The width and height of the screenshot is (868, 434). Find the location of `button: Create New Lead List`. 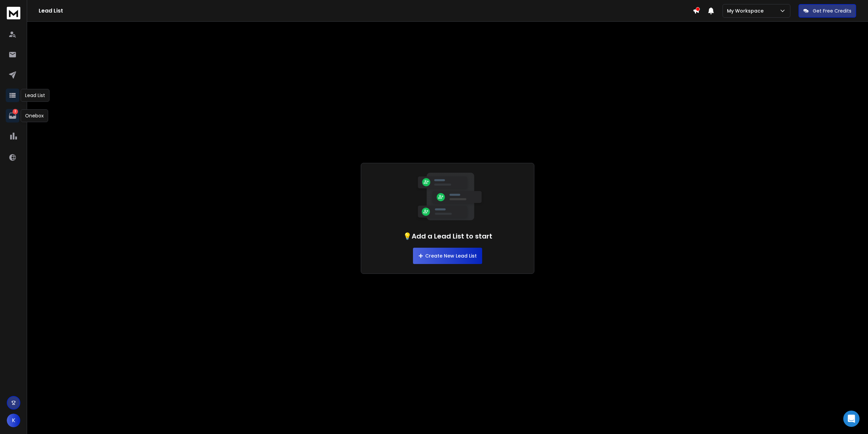

button: Create New Lead List is located at coordinates (448, 256).